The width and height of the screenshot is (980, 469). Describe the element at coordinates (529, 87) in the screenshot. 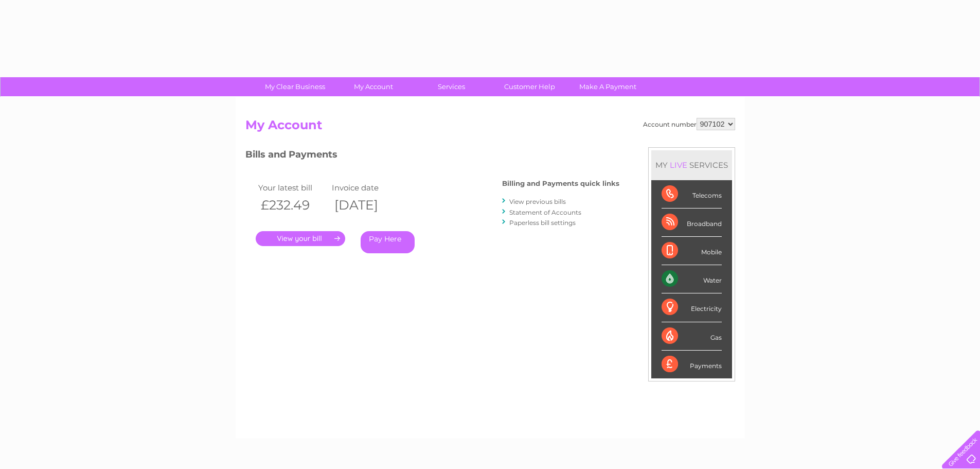

I see `a: Customer Help` at that location.